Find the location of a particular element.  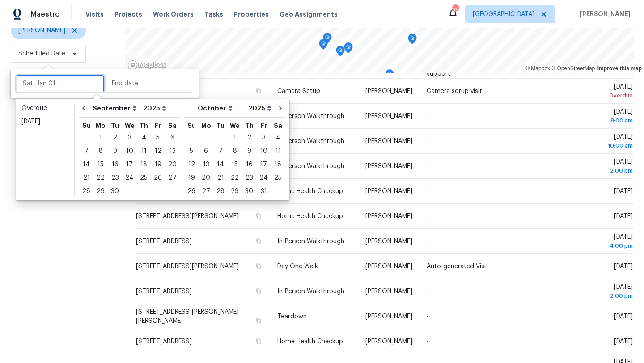

div: Mon Oct 20 2025 is located at coordinates (206, 179).